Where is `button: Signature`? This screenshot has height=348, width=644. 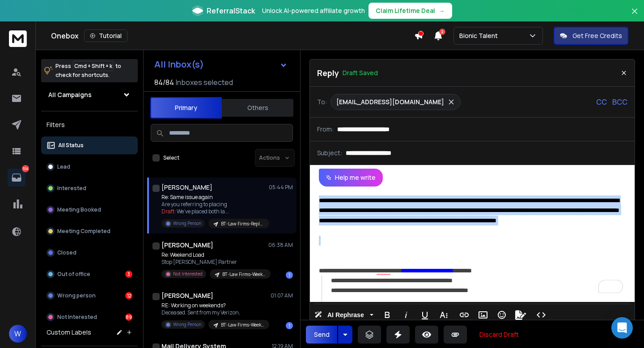
button: Signature is located at coordinates (520, 315).